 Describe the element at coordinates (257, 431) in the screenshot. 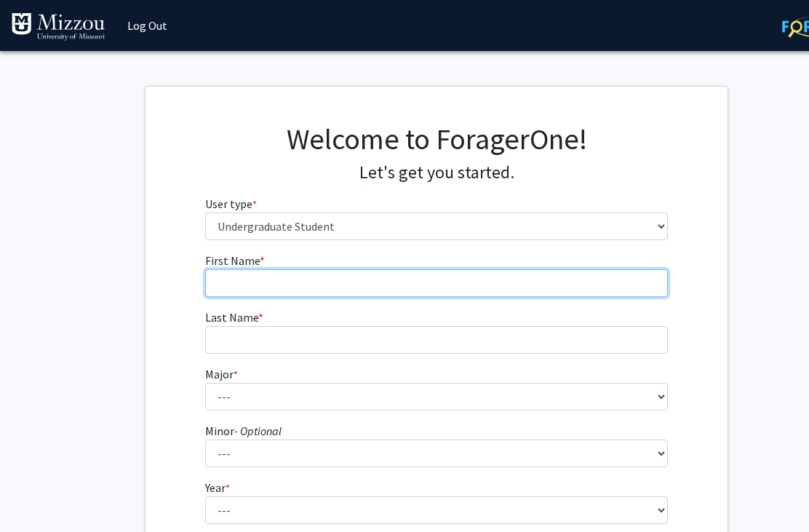

I see `i: - Optional` at that location.